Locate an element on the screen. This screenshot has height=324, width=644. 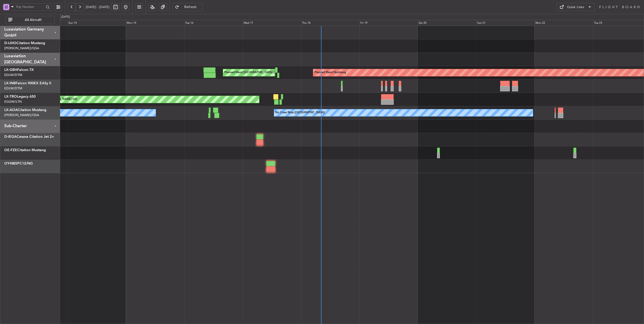
button: Quick Links is located at coordinates (576, 7).